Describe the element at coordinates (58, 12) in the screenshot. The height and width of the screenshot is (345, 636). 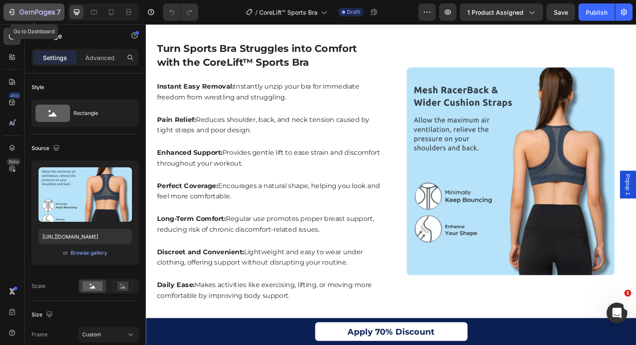
I see `p: 7` at that location.